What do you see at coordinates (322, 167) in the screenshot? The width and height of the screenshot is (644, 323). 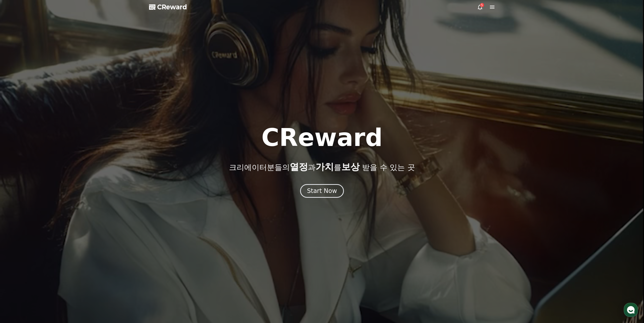 I see `p: 크리에이터분들의 과 를 받을 수 있는 곳` at bounding box center [322, 167].